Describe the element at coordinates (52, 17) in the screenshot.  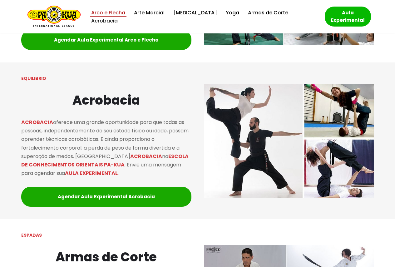
I see `a: Escola de Conhecimentos Orientais Pa-Kua Uma escola para toda família` at that location.